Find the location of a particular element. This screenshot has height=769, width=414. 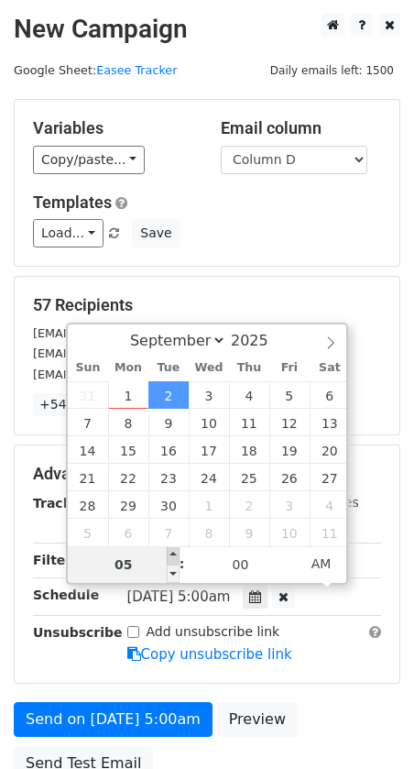

a: Load... is located at coordinates (68, 233).